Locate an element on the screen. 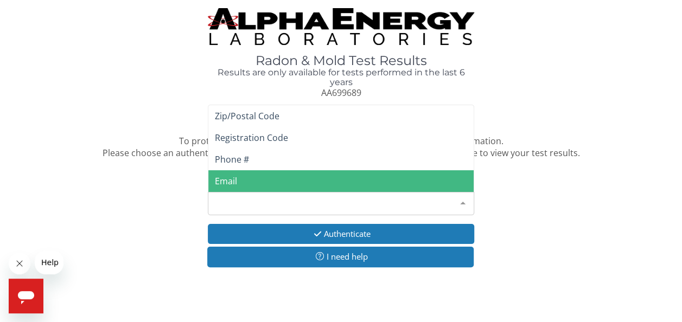 This screenshot has height=322, width=682. h4: Results are only available for tests performed in the last 6 years is located at coordinates (341, 77).